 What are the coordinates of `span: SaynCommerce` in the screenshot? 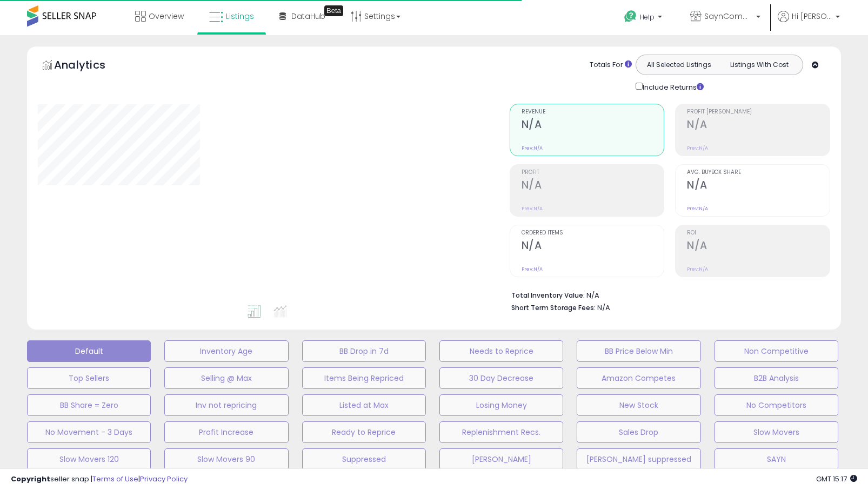 It's located at (729, 16).